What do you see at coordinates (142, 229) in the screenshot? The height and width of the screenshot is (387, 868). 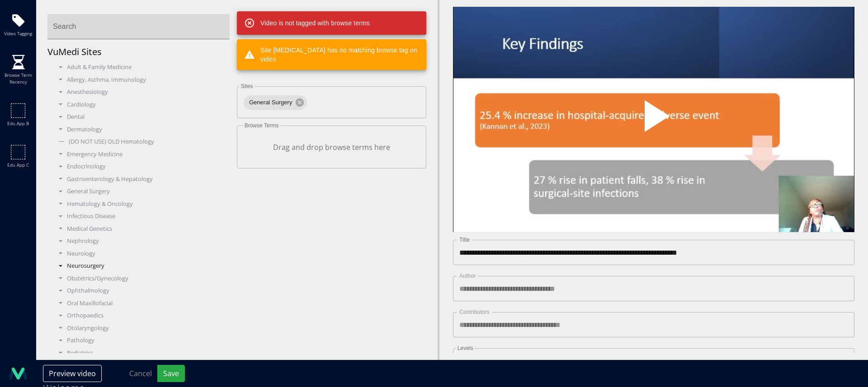 I see `div: Medical Genetics` at bounding box center [142, 229].